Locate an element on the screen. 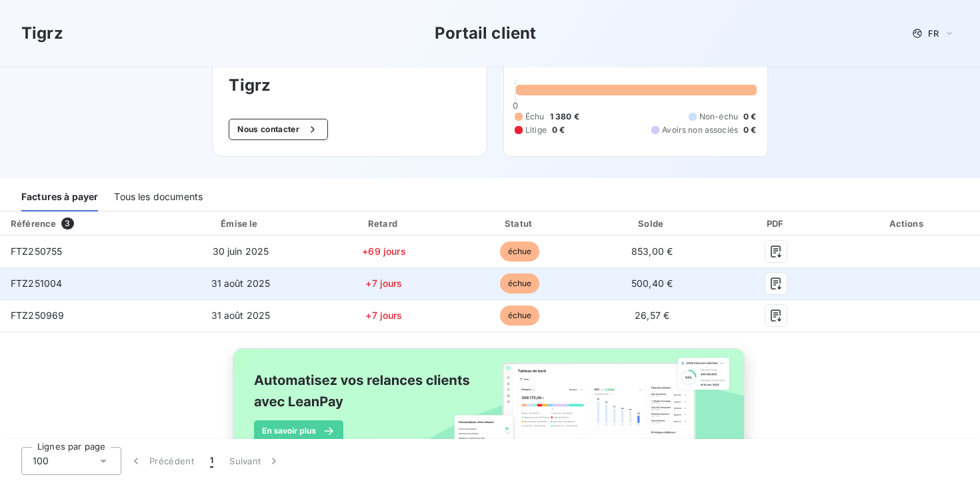 The image size is (980, 483). span: 1 380 € is located at coordinates (564, 116).